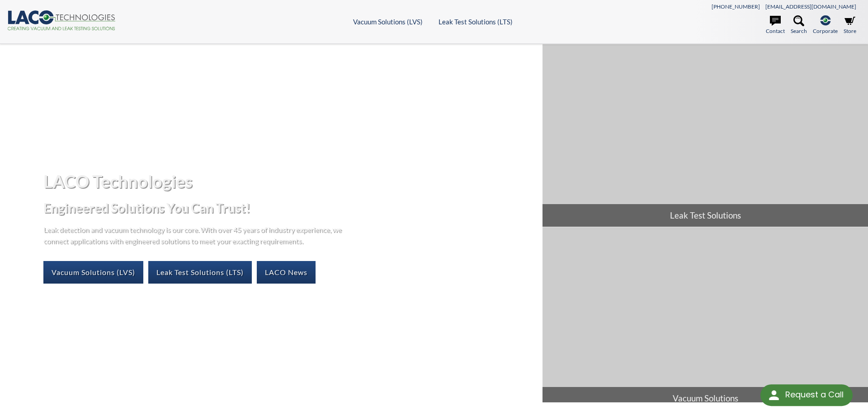 This screenshot has height=415, width=868. I want to click on a: LACO News, so click(286, 273).